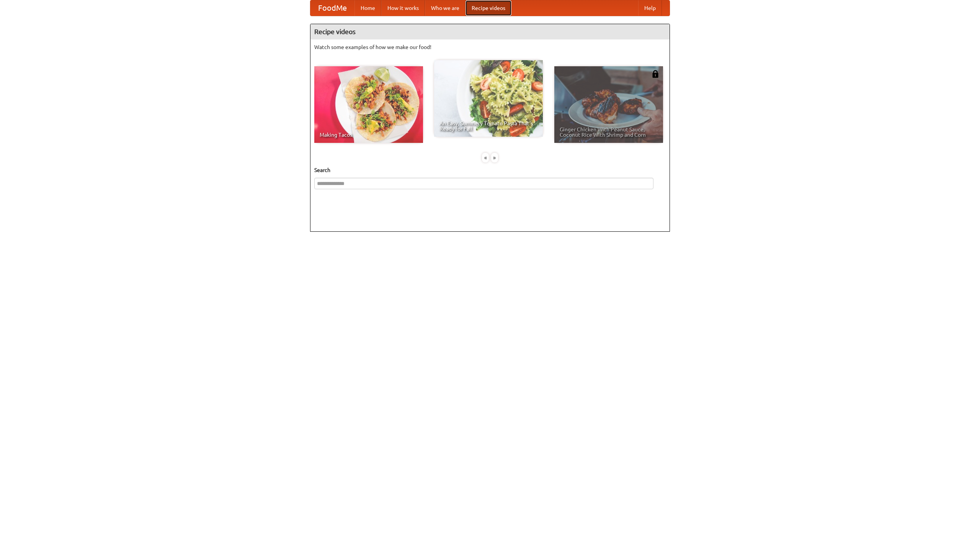  Describe the element at coordinates (650, 8) in the screenshot. I see `a: Help` at that location.